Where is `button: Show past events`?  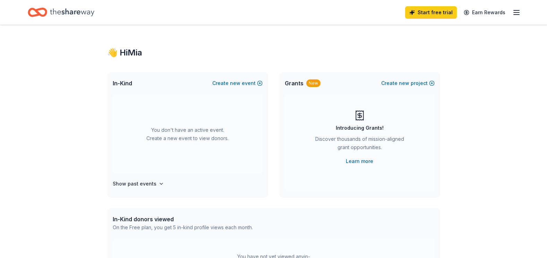 button: Show past events is located at coordinates (138, 184).